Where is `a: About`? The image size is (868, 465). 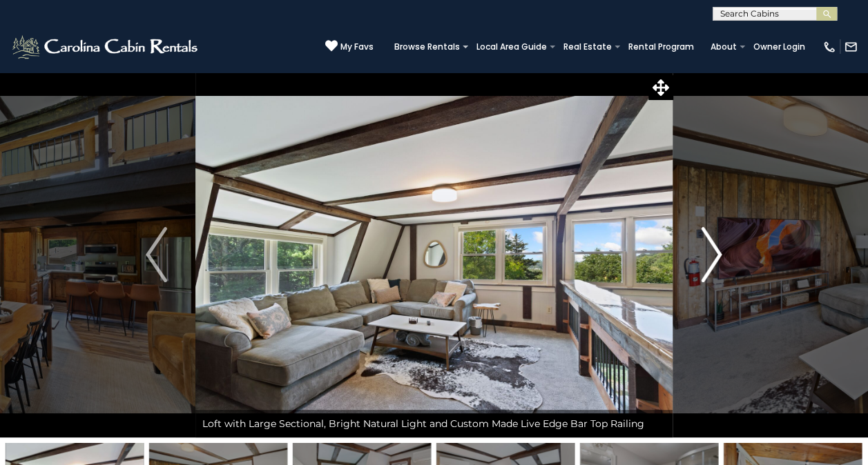 a: About is located at coordinates (723, 47).